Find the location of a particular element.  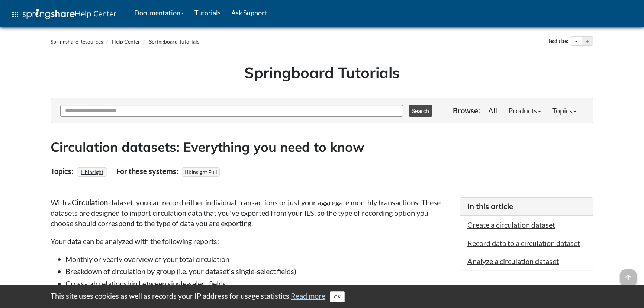

a: Products is located at coordinates (524, 111).